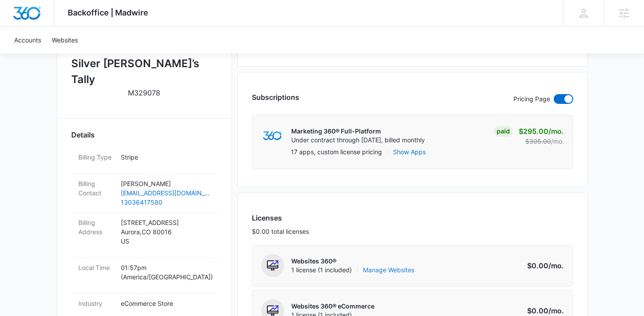 Image resolution: width=644 pixels, height=316 pixels. What do you see at coordinates (275, 98) in the screenshot?
I see `h3: Subscriptions` at bounding box center [275, 98].